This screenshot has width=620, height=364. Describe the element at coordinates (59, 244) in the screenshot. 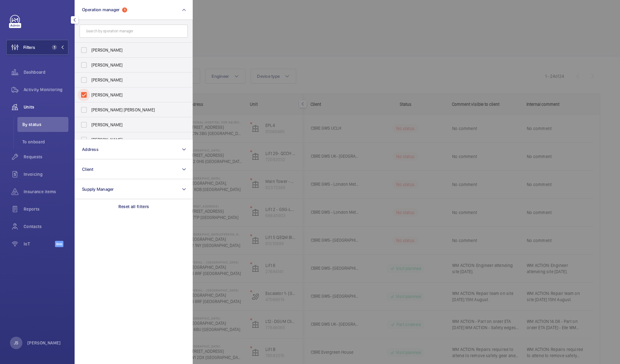

I see `span: Beta` at that location.